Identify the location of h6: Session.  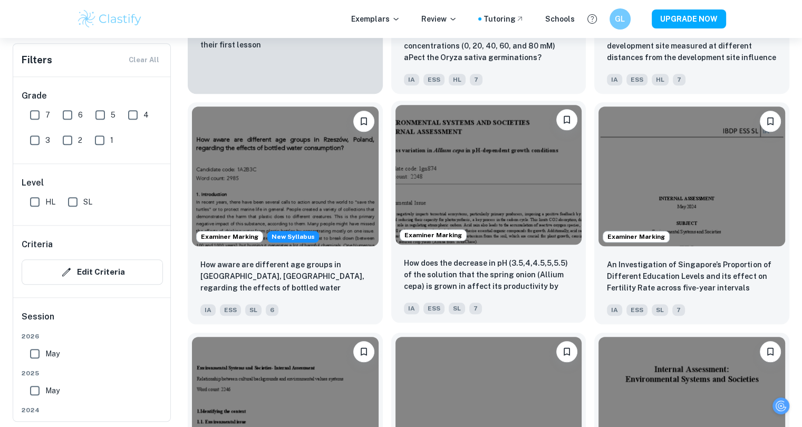
(92, 321).